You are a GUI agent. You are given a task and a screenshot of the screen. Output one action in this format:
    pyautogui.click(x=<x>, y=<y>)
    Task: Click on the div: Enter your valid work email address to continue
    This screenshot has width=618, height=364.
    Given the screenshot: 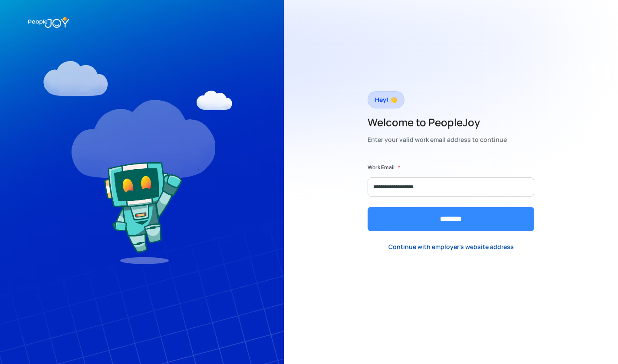 What is the action you would take?
    pyautogui.click(x=437, y=140)
    